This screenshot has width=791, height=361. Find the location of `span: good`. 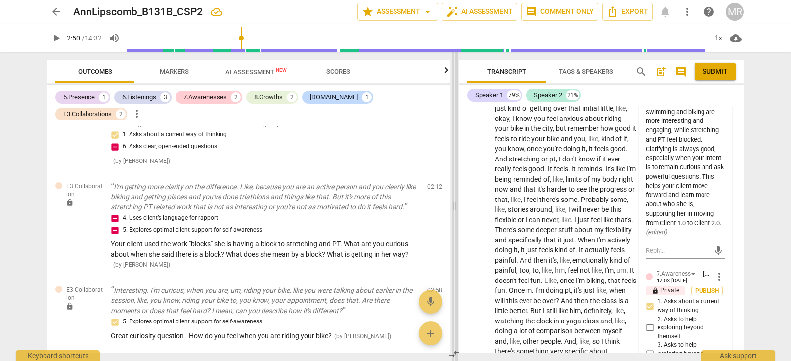

span: good is located at coordinates (618, 149).